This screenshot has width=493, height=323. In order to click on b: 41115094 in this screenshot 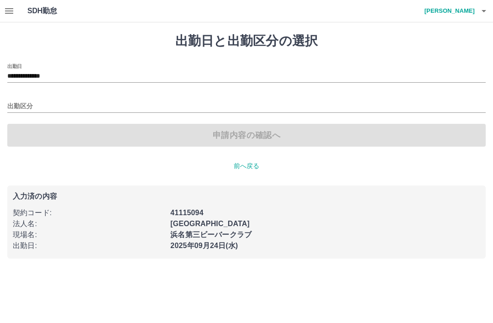, I will do `click(187, 212)`.